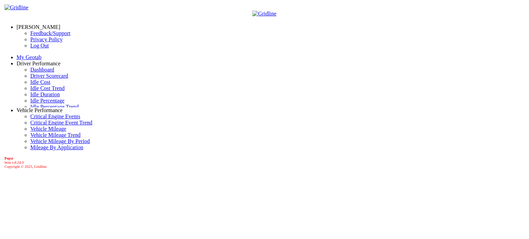  Describe the element at coordinates (61, 123) in the screenshot. I see `a: Critical Engine Event Trend` at that location.